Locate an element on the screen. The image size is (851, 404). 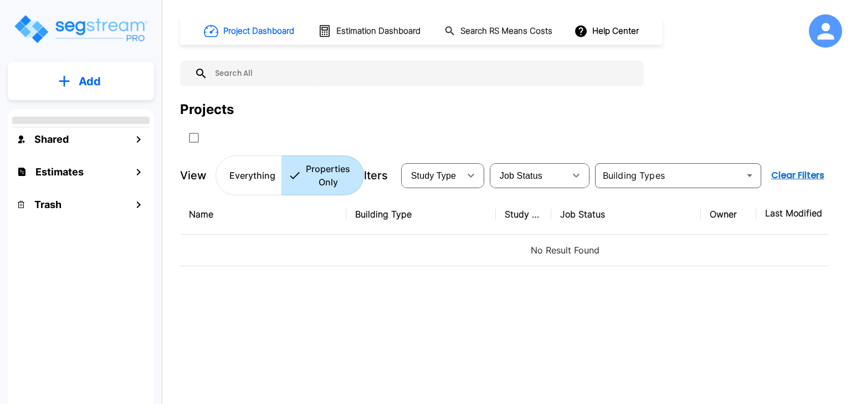
h1: Estimates is located at coordinates (59, 172).